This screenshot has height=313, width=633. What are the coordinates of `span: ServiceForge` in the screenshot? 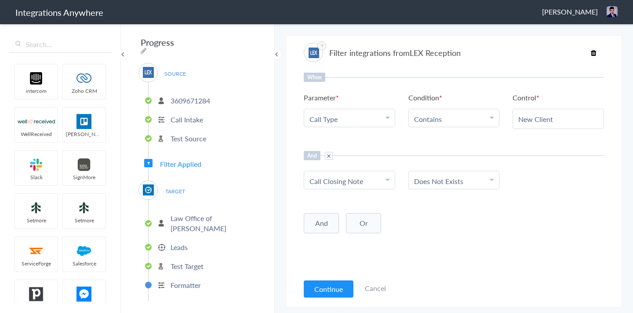 It's located at (36, 263).